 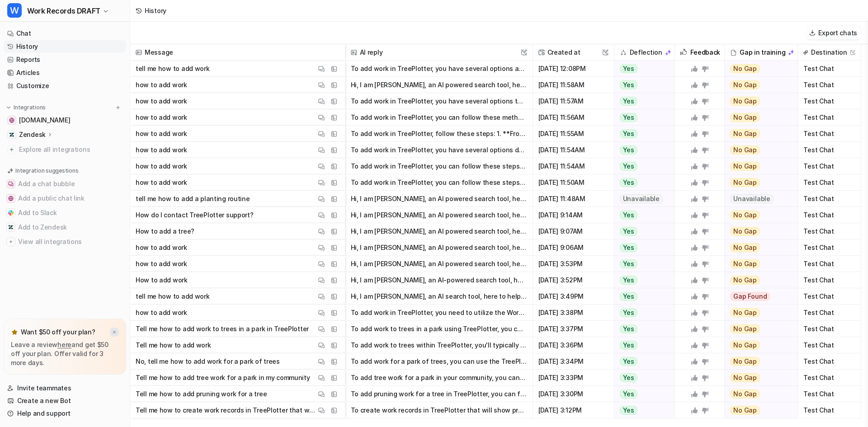 What do you see at coordinates (118, 107) in the screenshot?
I see `img: menu_add.svg` at bounding box center [118, 107].